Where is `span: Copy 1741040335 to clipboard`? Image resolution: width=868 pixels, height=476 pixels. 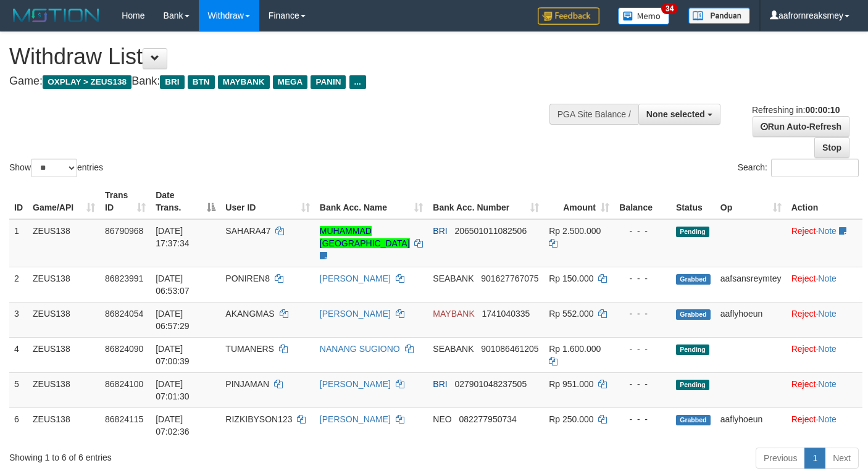 span: Copy 1741040335 to clipboard is located at coordinates (506, 313).